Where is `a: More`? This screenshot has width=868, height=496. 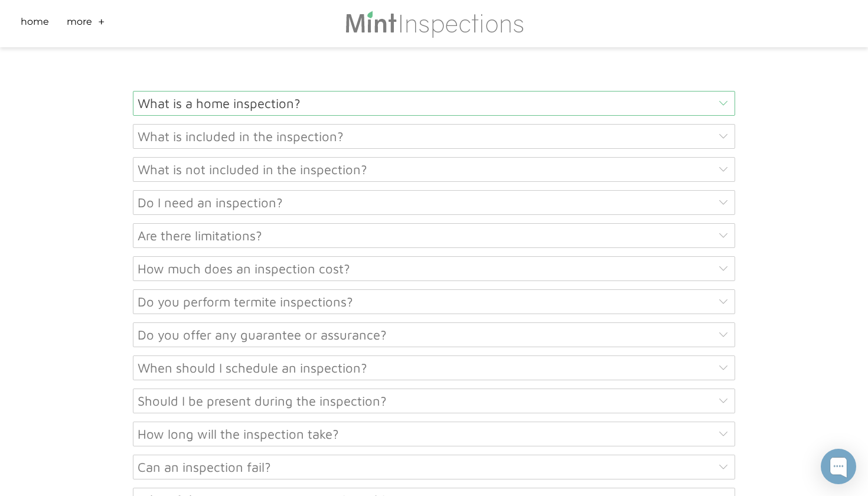 a: More is located at coordinates (79, 23).